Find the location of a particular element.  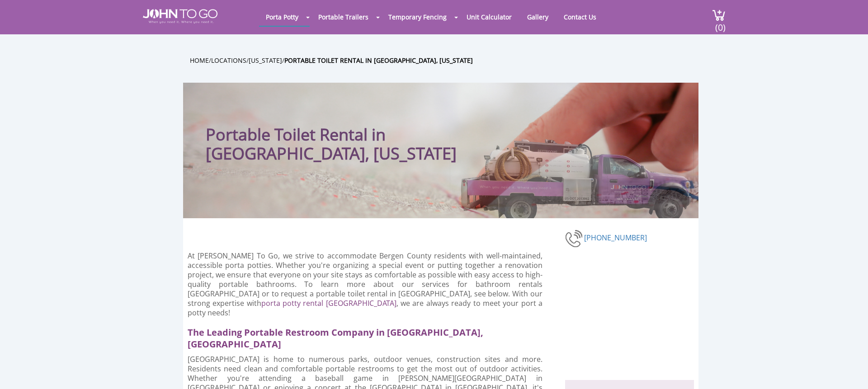

a: Locations is located at coordinates (229, 60).